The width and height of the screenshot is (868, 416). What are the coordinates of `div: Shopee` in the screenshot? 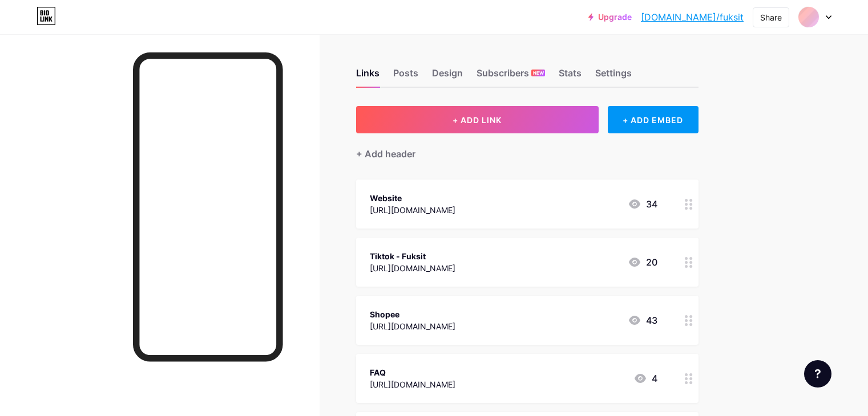 It's located at (412, 314).